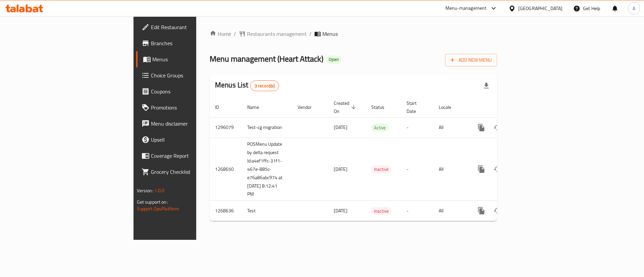  I want to click on span: Promotions, so click(193, 107).